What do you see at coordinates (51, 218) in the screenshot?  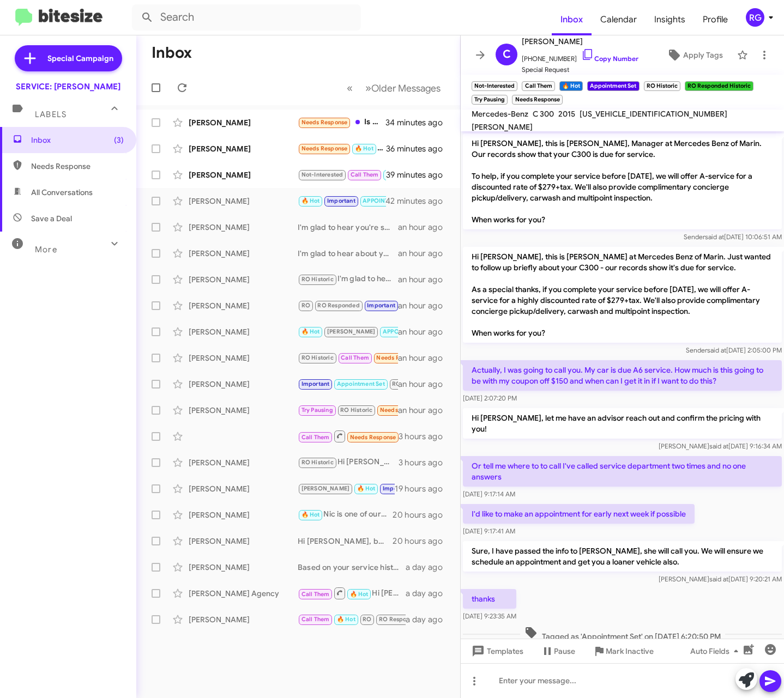 I see `span: Save a Deal` at bounding box center [51, 218].